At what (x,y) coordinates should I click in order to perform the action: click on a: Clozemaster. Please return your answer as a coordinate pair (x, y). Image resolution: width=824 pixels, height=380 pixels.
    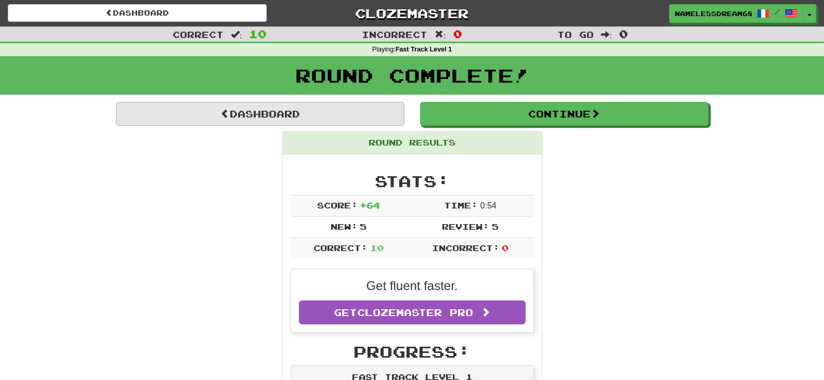
    Looking at the image, I should click on (412, 13).